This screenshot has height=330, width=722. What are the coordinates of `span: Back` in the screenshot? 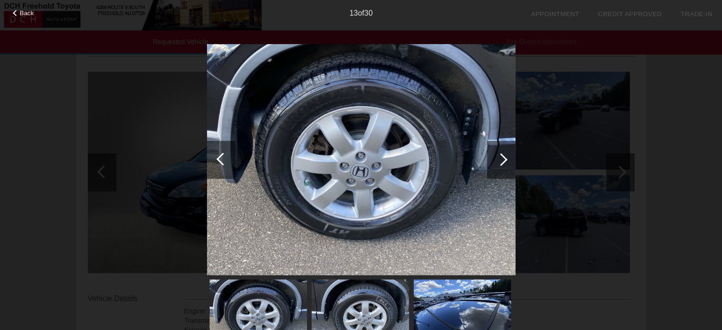 It's located at (27, 13).